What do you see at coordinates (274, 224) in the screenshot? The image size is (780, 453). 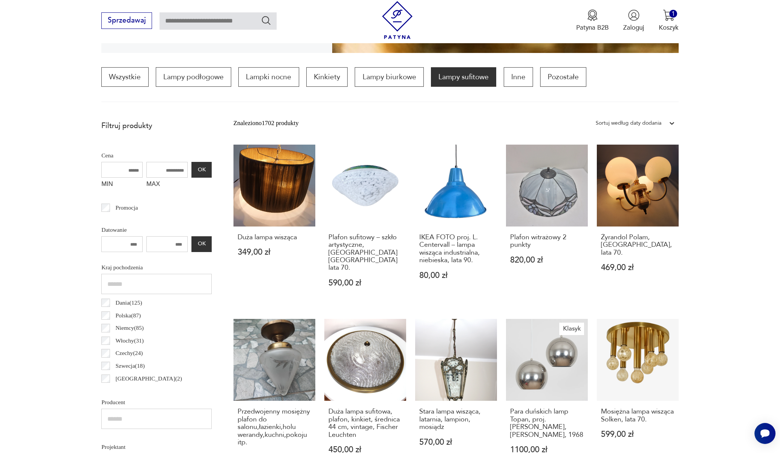 I see `a: Duża lampa wiszącaDuża lampa wisząca349,00 zł` at bounding box center [274, 224].